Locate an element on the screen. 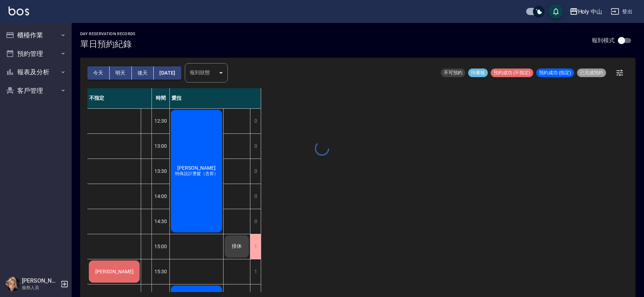  button: 櫃檯作業 is located at coordinates (35, 35).